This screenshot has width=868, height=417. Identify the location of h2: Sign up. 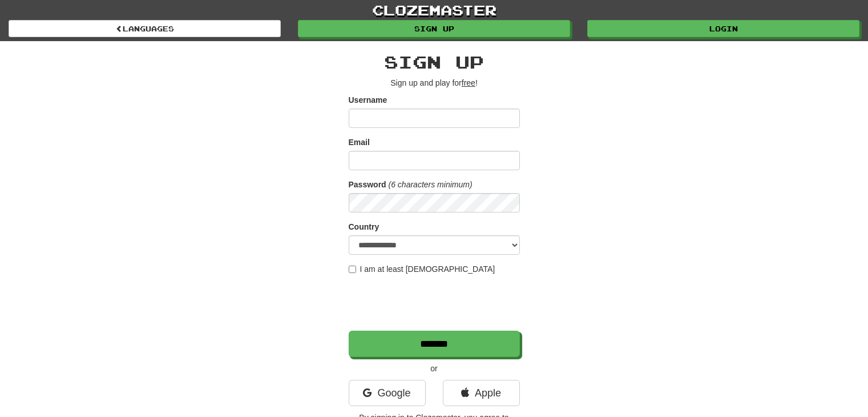
(434, 62).